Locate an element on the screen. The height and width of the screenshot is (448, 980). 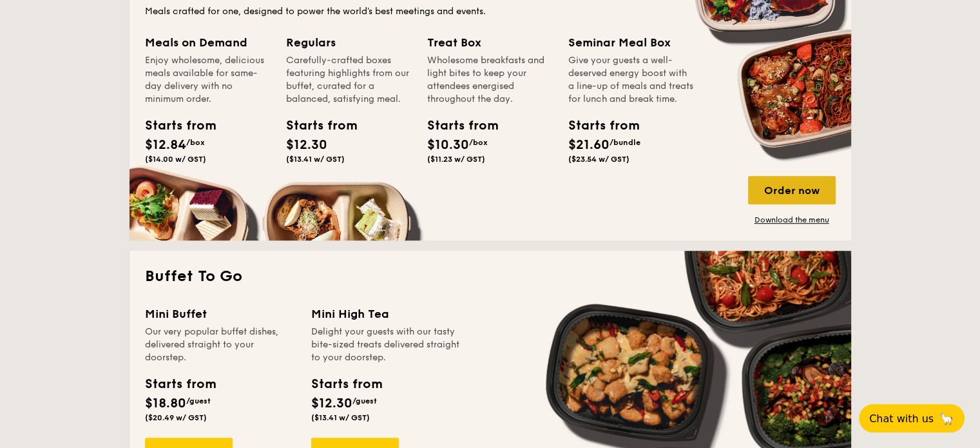
span: $18.80 is located at coordinates (166, 403).